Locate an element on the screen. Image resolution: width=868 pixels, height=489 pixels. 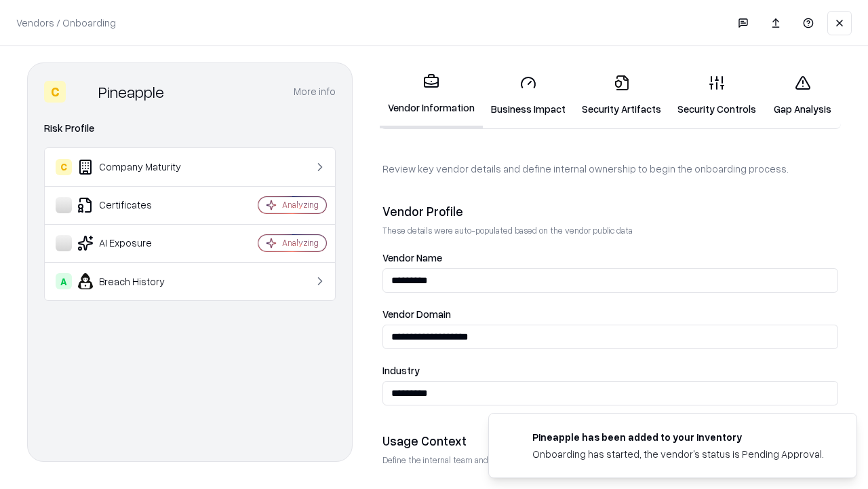
div: Breach History is located at coordinates (136, 281).